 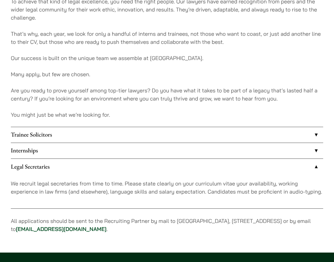 What do you see at coordinates (167, 188) in the screenshot?
I see `p: We recruit legal secretaries from time to time. Please state clearly on your curriculum vitae you...` at bounding box center [167, 188].